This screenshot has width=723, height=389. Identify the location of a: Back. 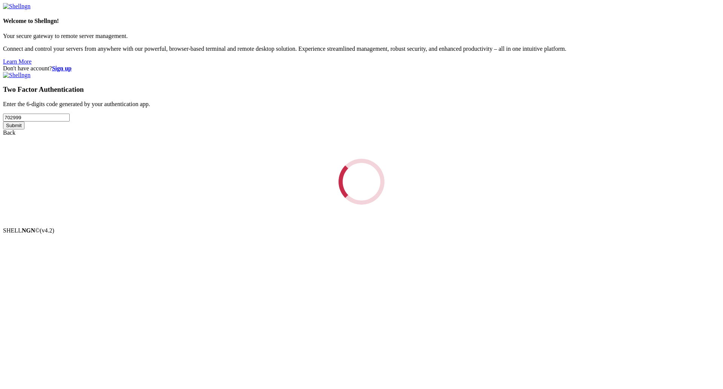
(9, 133).